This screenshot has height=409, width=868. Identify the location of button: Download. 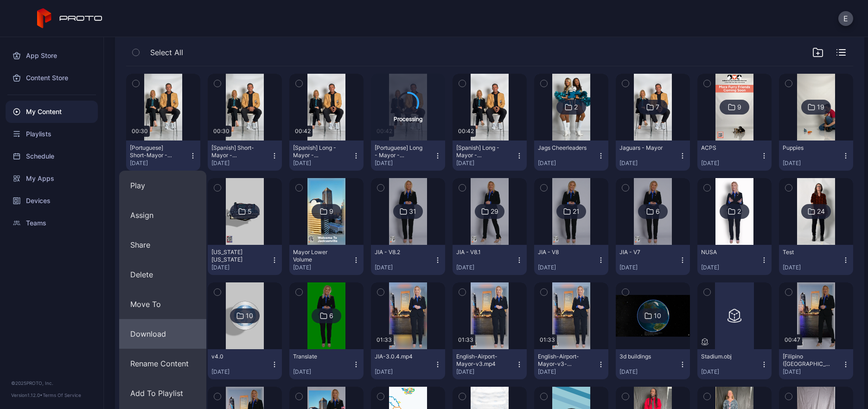
(163, 334).